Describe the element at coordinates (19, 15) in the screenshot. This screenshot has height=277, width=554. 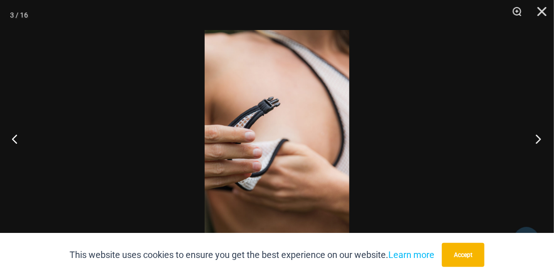
I see `div: 3 / 16` at that location.